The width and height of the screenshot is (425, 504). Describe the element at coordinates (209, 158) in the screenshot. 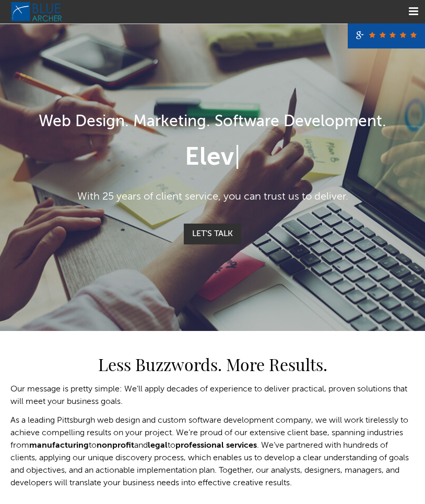

I see `span: Elev` at that location.